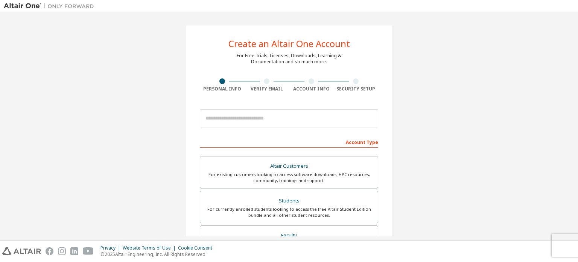 The image size is (578, 262). Describe the element at coordinates (289, 166) in the screenshot. I see `div: Altair Customers` at that location.